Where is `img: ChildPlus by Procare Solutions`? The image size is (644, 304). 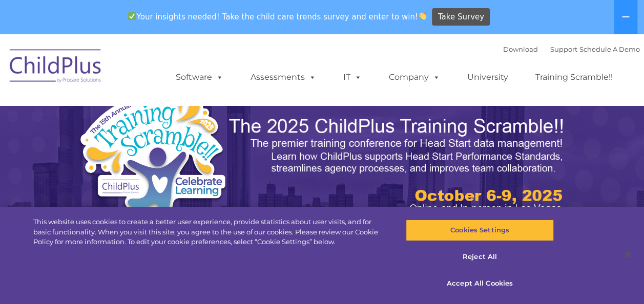
img: ChildPlus by Procare Solutions is located at coordinates (56, 68).